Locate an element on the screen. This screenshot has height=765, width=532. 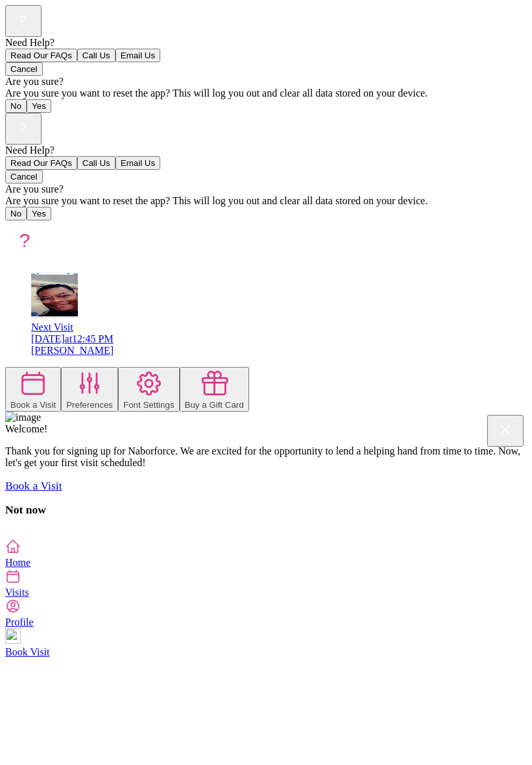
button: Buy a Gift Card is located at coordinates (214, 389).